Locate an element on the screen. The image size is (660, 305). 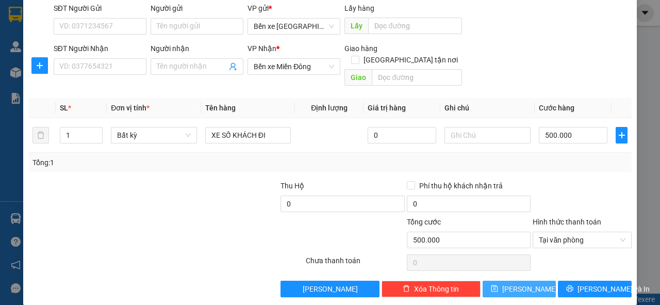
span: printer is located at coordinates (570, 289).